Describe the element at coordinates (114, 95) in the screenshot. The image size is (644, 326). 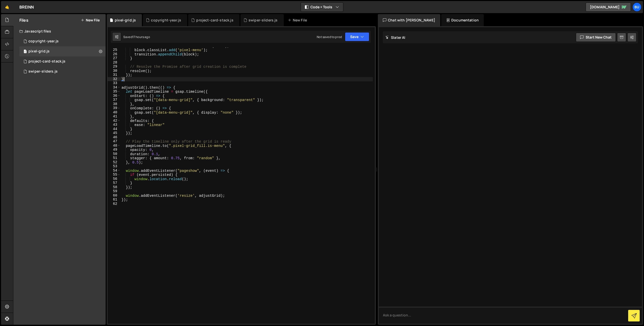
I see `div: 36` at that location.